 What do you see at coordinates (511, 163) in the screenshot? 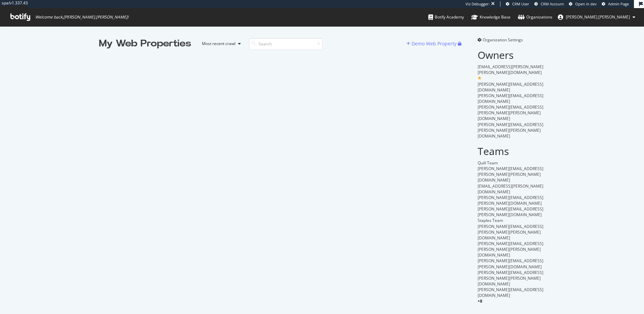
I see `div: Quill Team` at bounding box center [511, 163].